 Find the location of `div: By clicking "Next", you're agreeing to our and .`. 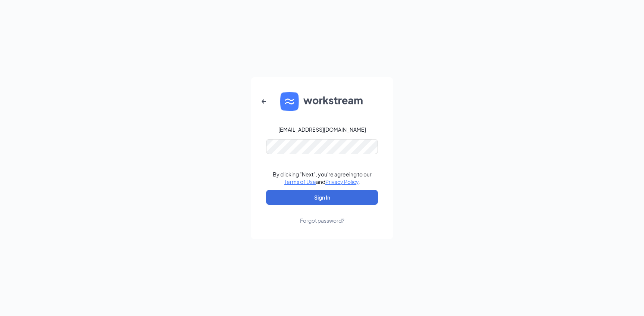

div: By clicking "Next", you're agreeing to our and . is located at coordinates (322, 178).